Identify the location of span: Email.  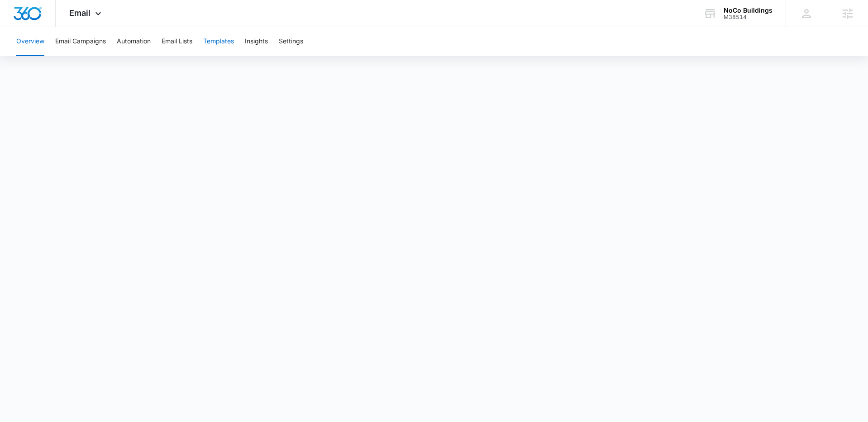
(80, 13).